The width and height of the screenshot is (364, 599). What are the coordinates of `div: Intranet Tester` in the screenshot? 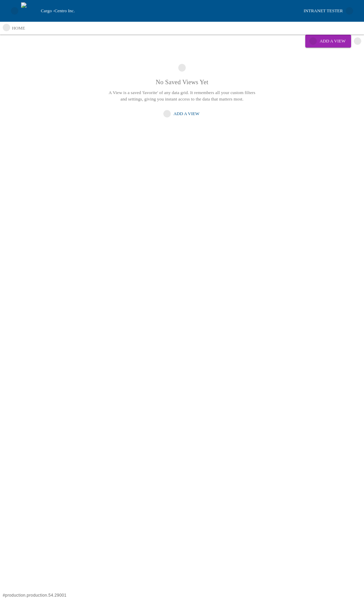 It's located at (323, 11).